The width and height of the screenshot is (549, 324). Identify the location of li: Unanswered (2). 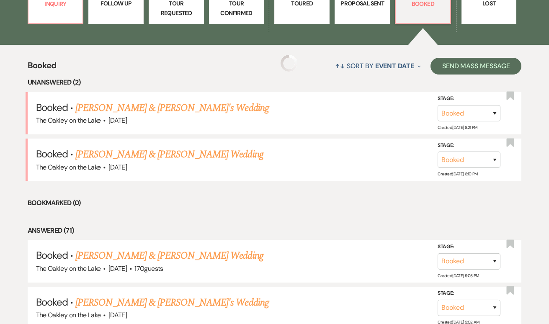
(275, 82).